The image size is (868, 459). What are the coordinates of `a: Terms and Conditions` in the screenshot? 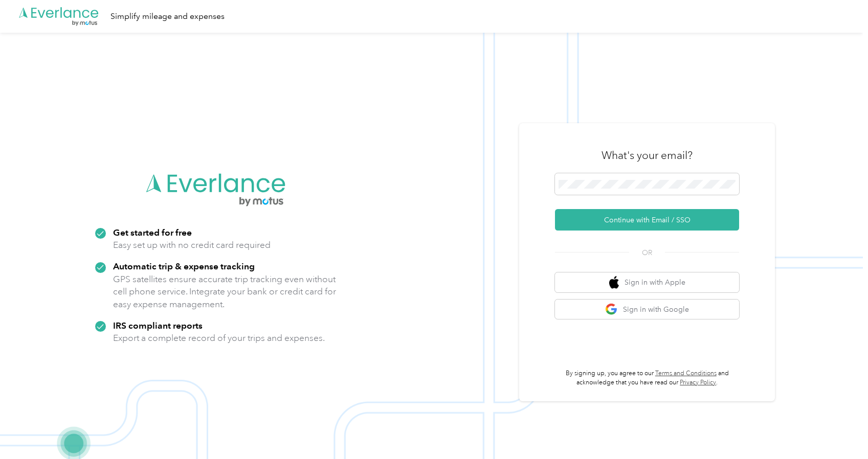 It's located at (685, 374).